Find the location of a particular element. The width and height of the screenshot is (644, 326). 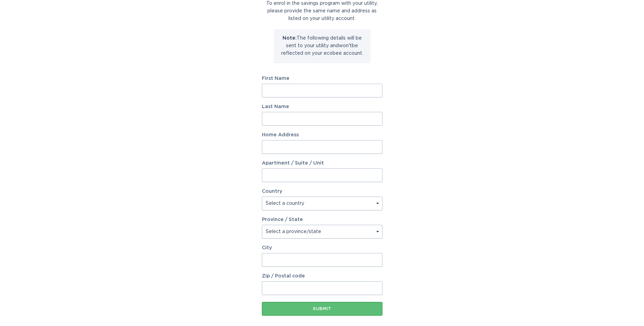

label: Apartment / Suite / Unit is located at coordinates (322, 163).